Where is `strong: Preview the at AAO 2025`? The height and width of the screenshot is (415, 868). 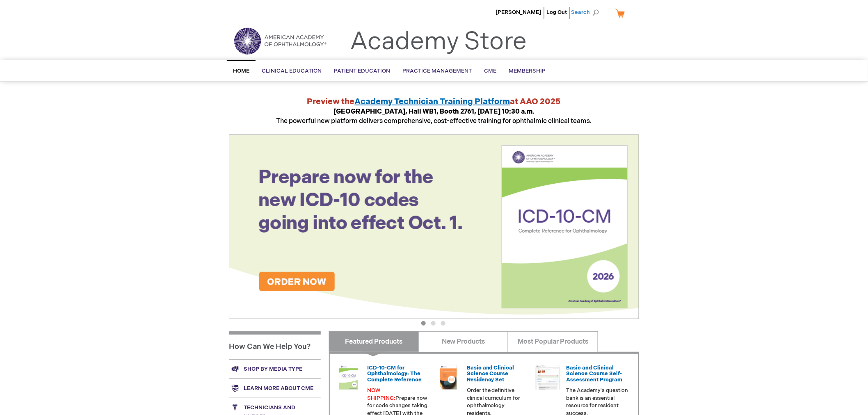
strong: Preview the at AAO 2025 is located at coordinates (434, 102).